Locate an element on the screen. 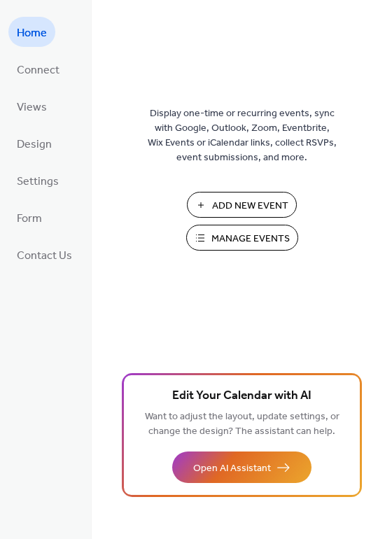 The image size is (392, 539). a: Design is located at coordinates (34, 142).